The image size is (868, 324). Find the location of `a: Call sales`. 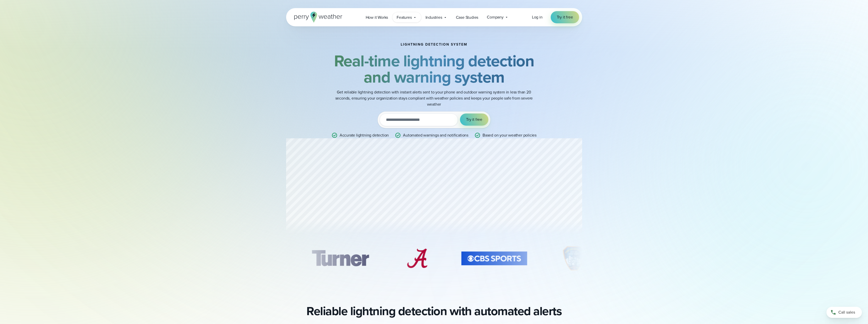

a: Call sales is located at coordinates (845, 312).